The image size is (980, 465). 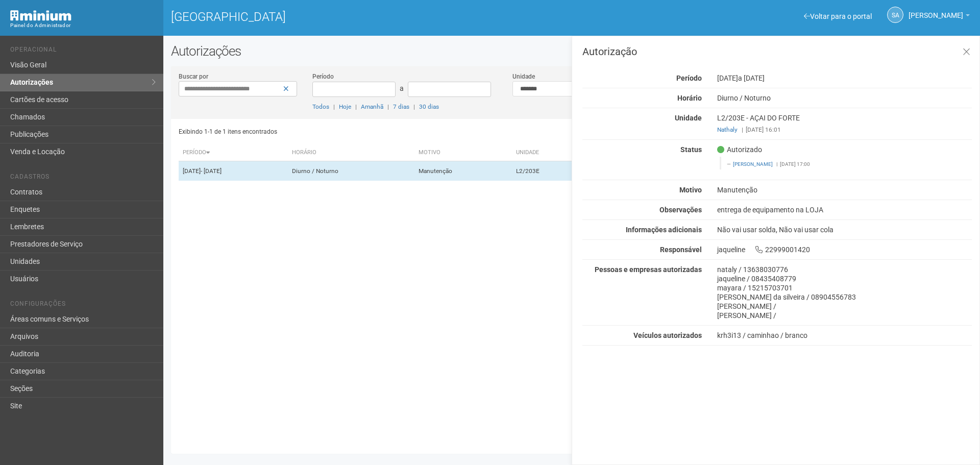 What do you see at coordinates (374, 132) in the screenshot?
I see `div: Exibindo 1-1 de 1 itens encontrados` at bounding box center [374, 132].